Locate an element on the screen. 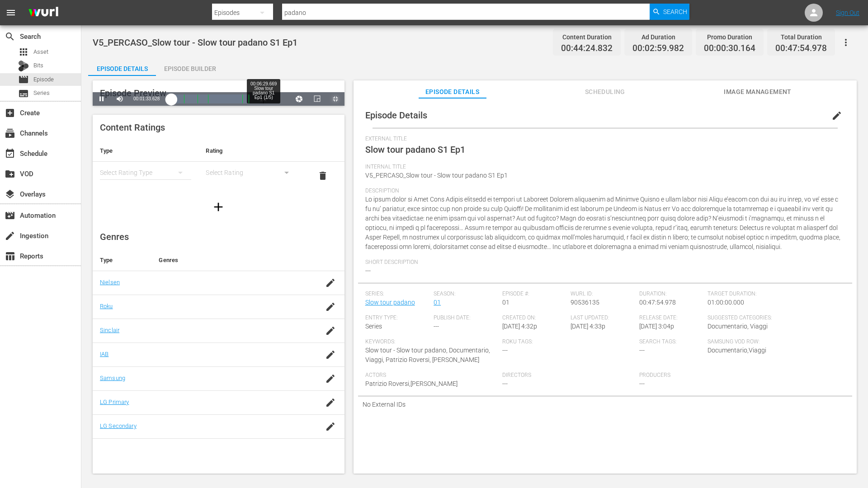 The height and width of the screenshot is (488, 868). button: Picture-in-Picture is located at coordinates (317, 99).